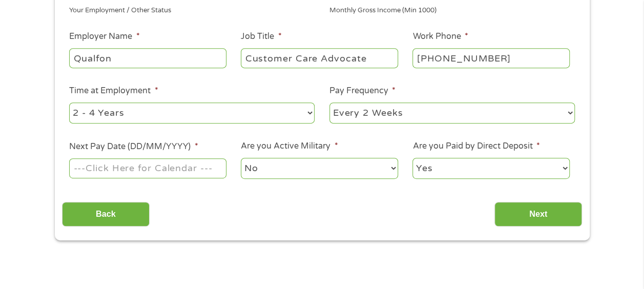 The height and width of the screenshot is (289, 644). I want to click on input: Walmart, so click(147, 58).